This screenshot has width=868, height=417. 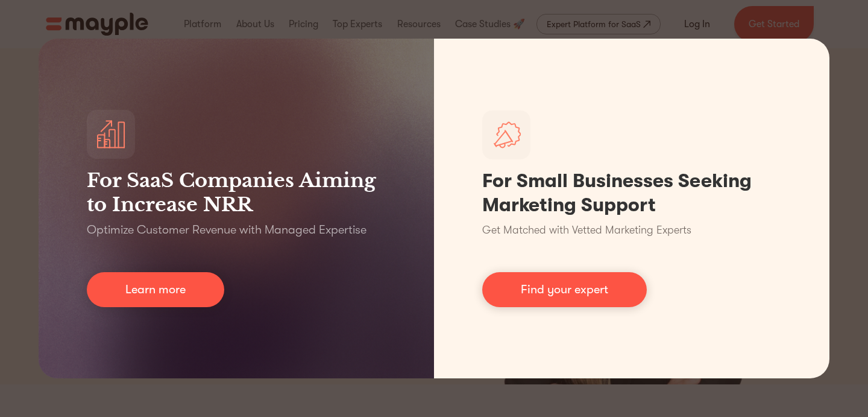 What do you see at coordinates (237, 192) in the screenshot?
I see `h3: For SaaS Companies Aiming to Increase NRR` at bounding box center [237, 192].